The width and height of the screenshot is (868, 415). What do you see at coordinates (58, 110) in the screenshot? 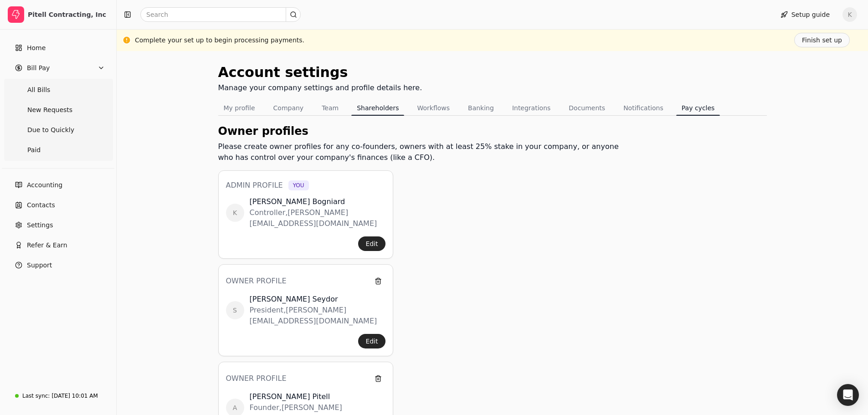
I see `a: New Requests` at bounding box center [58, 110].